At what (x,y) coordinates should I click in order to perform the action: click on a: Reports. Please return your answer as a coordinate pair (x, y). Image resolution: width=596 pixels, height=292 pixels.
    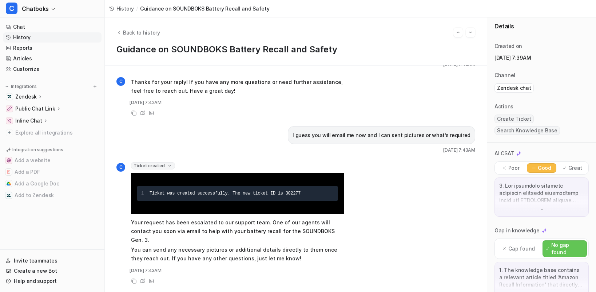
    Looking at the image, I should click on (52, 48).